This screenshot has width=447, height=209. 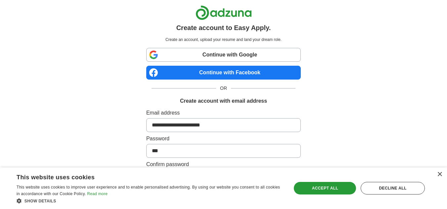 What do you see at coordinates (223, 165) in the screenshot?
I see `label: Confirm password` at bounding box center [223, 165].